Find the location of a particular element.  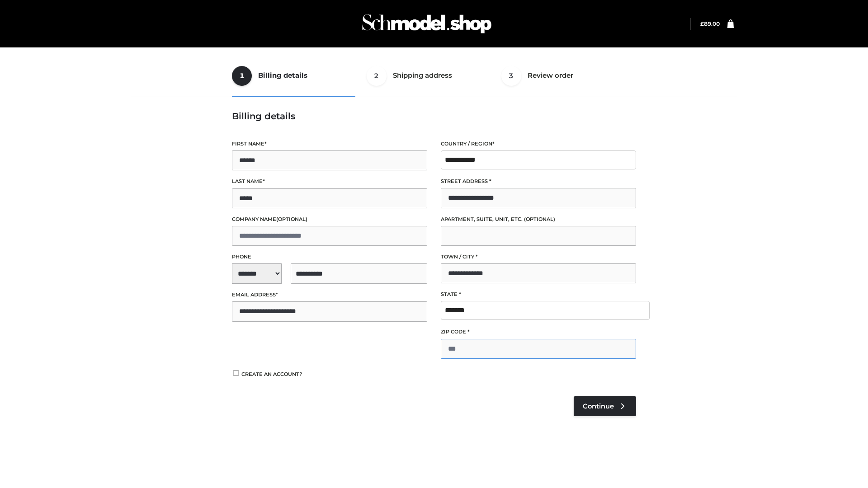

span: Create an account? is located at coordinates (272, 374).